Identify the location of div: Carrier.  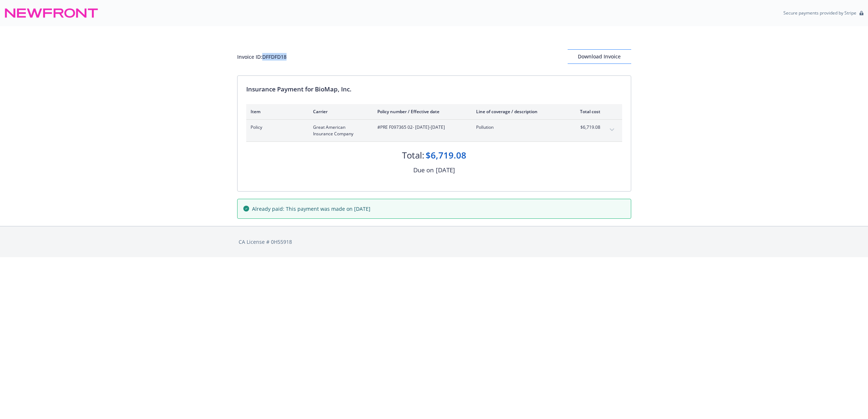
(339, 112).